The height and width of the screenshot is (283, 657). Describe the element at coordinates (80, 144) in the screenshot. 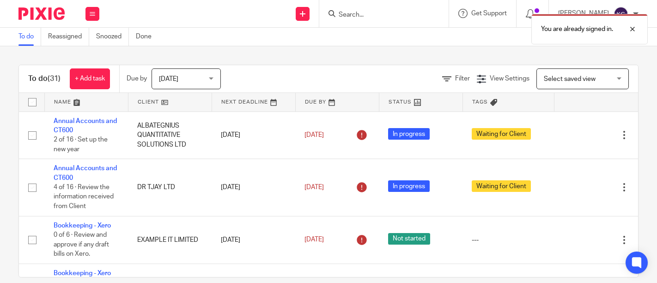

I see `span: 2 of 16 · Set up the new year` at that location.